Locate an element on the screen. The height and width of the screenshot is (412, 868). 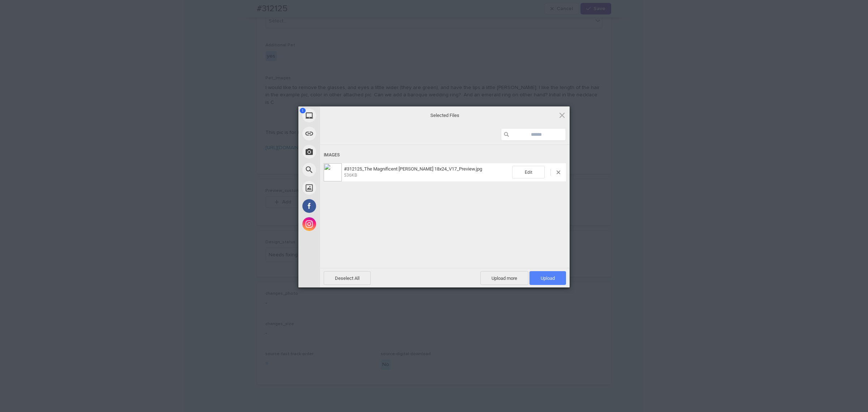
span: Click here or hit ESC to close picker is located at coordinates (562, 115).